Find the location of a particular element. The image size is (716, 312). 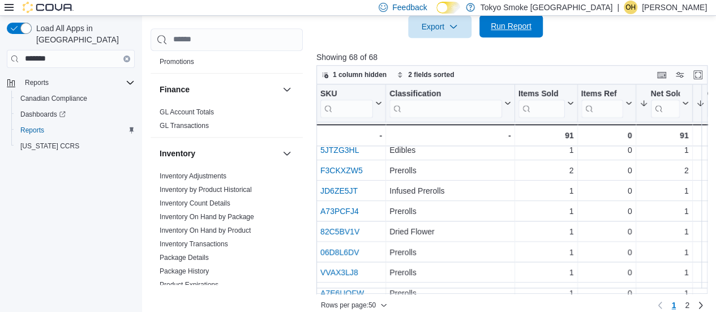

a: Inventory Transactions is located at coordinates (194, 244).